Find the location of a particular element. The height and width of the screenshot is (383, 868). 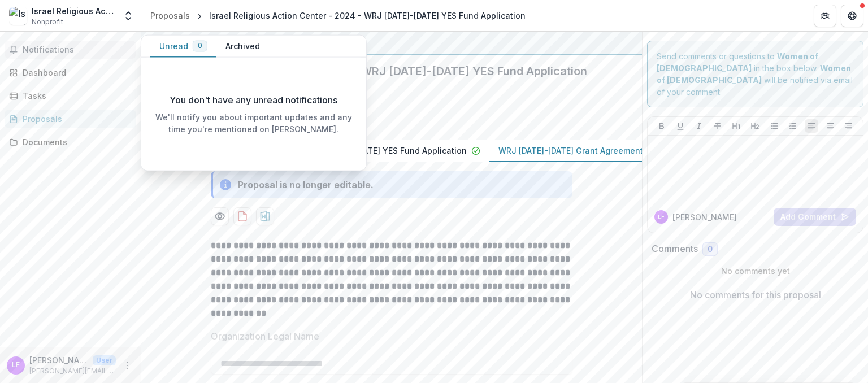

button: Underline is located at coordinates (680, 126).